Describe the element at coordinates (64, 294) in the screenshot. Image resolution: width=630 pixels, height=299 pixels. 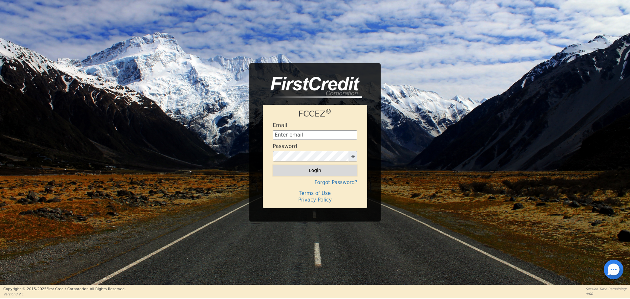
I see `p: Version 3.2.1` at that location.